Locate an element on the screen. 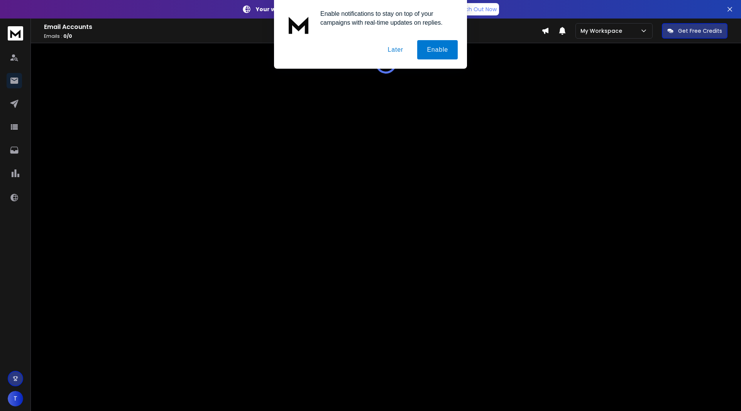 This screenshot has height=411, width=741. div: Enable notifications to stay on top of your campaigns with real-time updates on replies. is located at coordinates (386, 18).